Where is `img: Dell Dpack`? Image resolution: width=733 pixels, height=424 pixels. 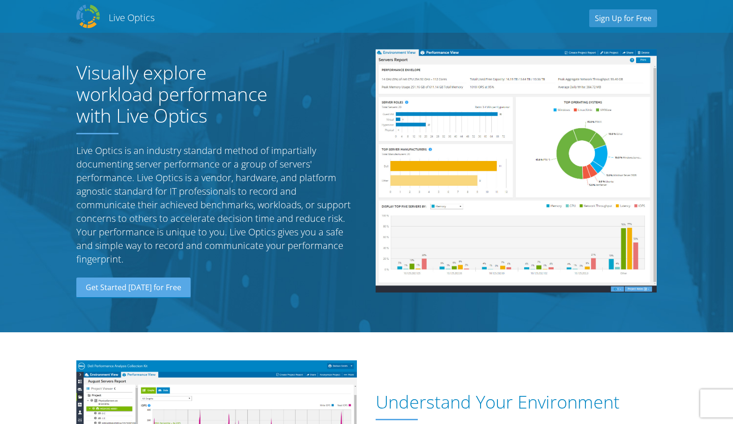 img: Dell Dpack is located at coordinates (88, 16).